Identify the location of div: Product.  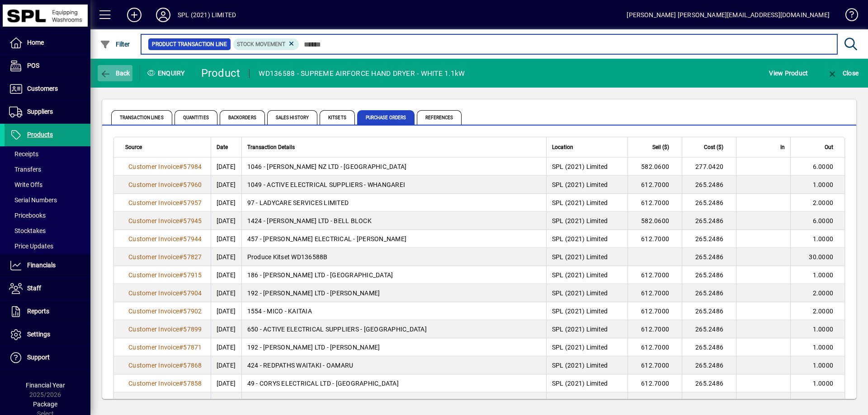
(221, 74).